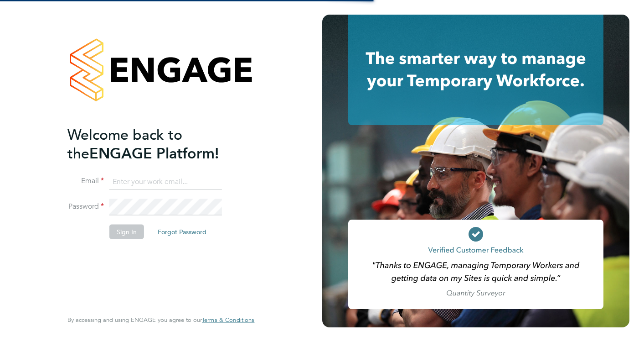 The height and width of the screenshot is (342, 644). I want to click on label: Password, so click(85, 206).